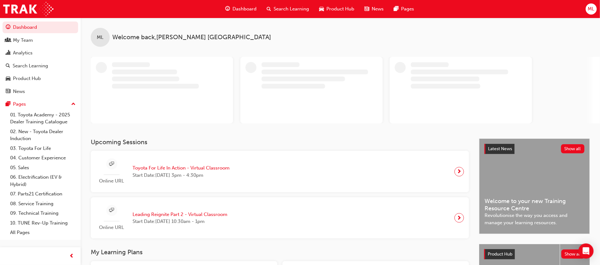  What do you see at coordinates (586, 251) in the screenshot?
I see `div: Open Intercom Messenger` at bounding box center [586, 251].